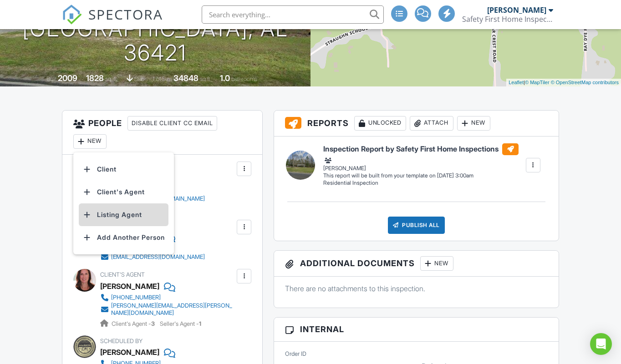  I want to click on div: Attach, so click(432, 123).